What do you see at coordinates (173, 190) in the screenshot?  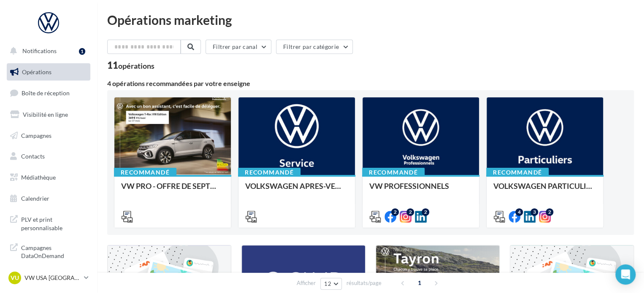 I see `div: VW PRO - OFFRE DE SEPTEMBRE 25` at bounding box center [173, 190].